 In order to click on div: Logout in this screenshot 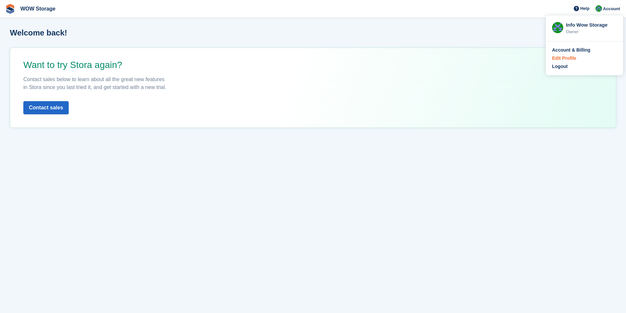, I will do `click(560, 66)`.